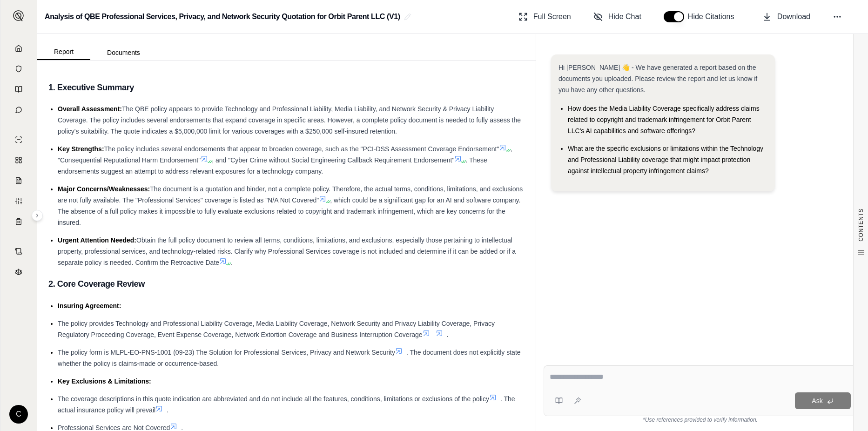  I want to click on span: The document is a quotation and binder, not a complete policy. Therefore, the actual terms, condi..., so click(290, 195).